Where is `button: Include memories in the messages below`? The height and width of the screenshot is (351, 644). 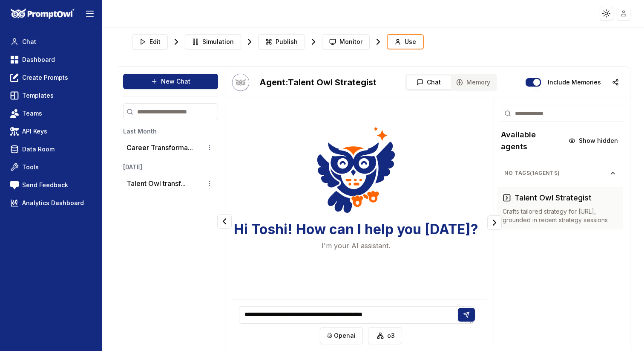 button: Include memories in the messages below is located at coordinates (534, 82).